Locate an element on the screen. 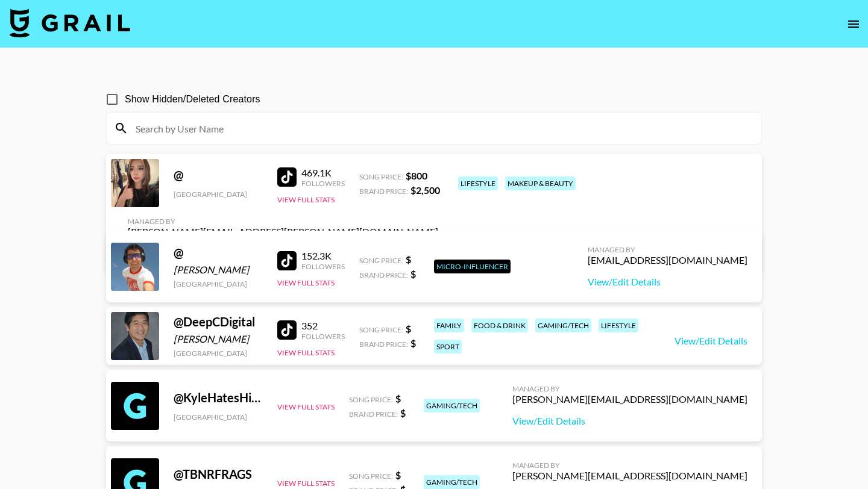 The width and height of the screenshot is (868, 489). span: Show Hidden/Deleted Creators is located at coordinates (192, 99).